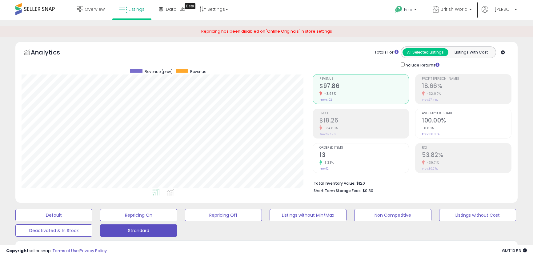 The image size is (533, 257). I want to click on h5: Analytics, so click(51, 53).